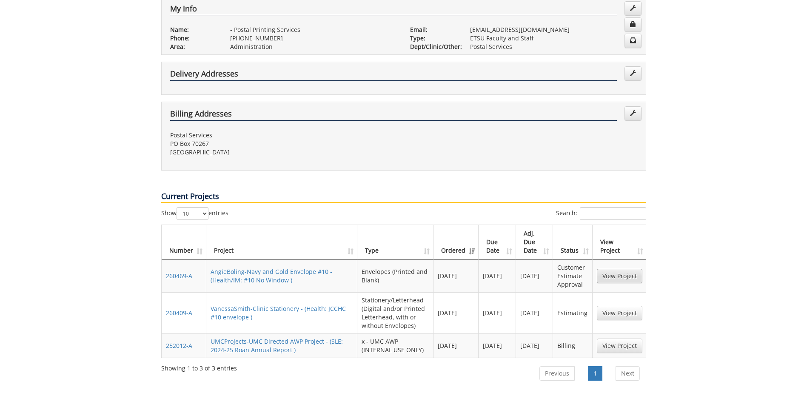 This screenshot has width=807, height=393. What do you see at coordinates (404, 197) in the screenshot?
I see `p: Current Projects` at bounding box center [404, 197].